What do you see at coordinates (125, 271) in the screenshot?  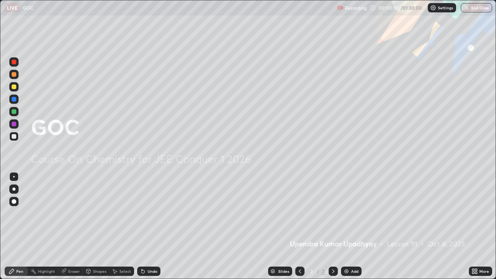 I see `div: Select` at bounding box center [125, 271].